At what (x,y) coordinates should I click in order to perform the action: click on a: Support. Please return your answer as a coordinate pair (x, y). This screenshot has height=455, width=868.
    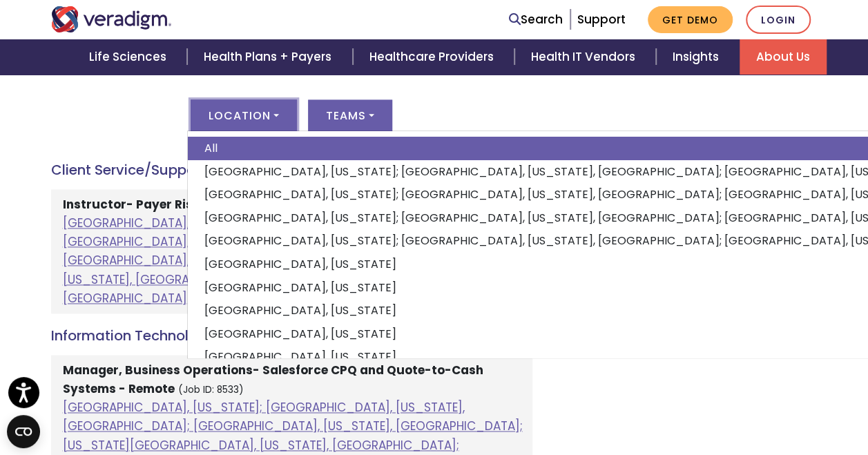
    Looking at the image, I should click on (601, 20).